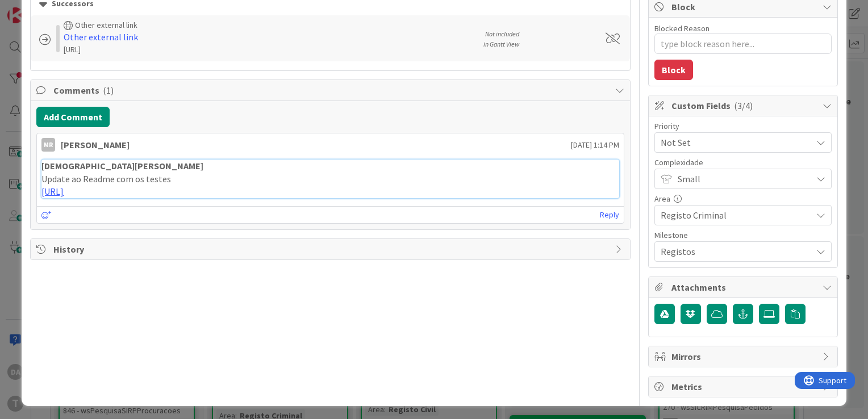 The image size is (868, 419). What do you see at coordinates (743, 235) in the screenshot?
I see `div: Milestone` at bounding box center [743, 235].